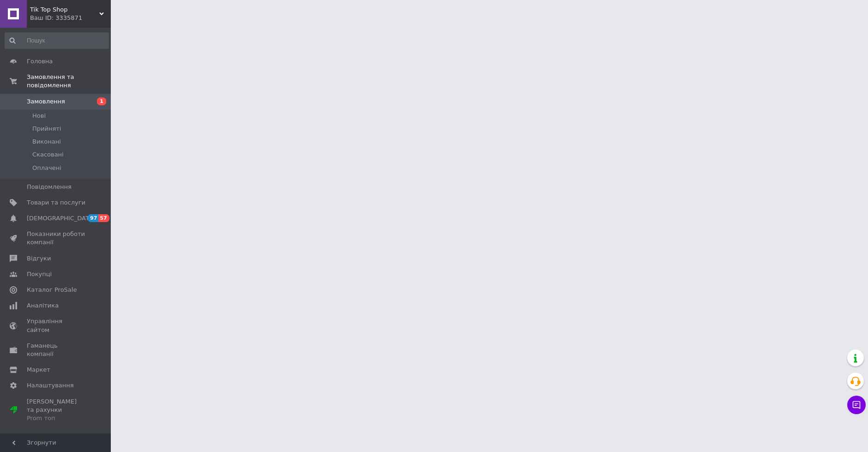  I want to click on span: Налаштування, so click(50, 385).